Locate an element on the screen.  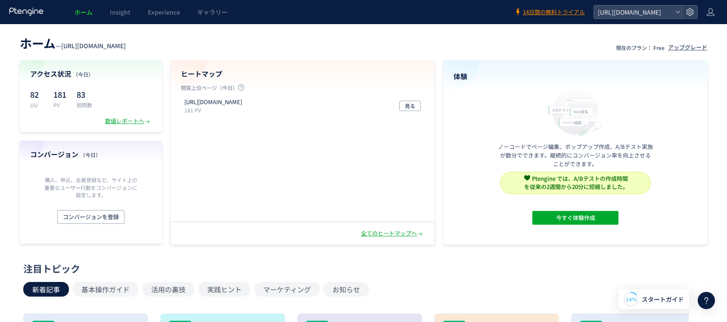
p: 82 is located at coordinates (37, 94).